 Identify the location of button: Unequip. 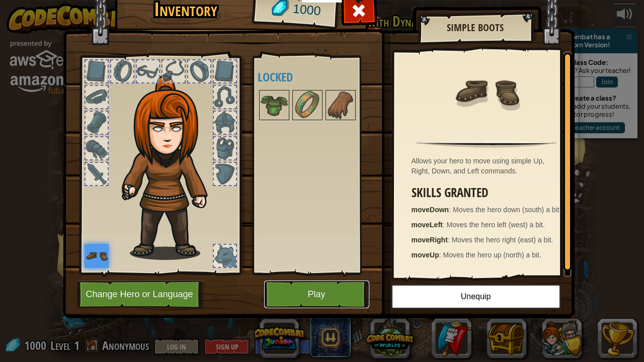
(476, 297).